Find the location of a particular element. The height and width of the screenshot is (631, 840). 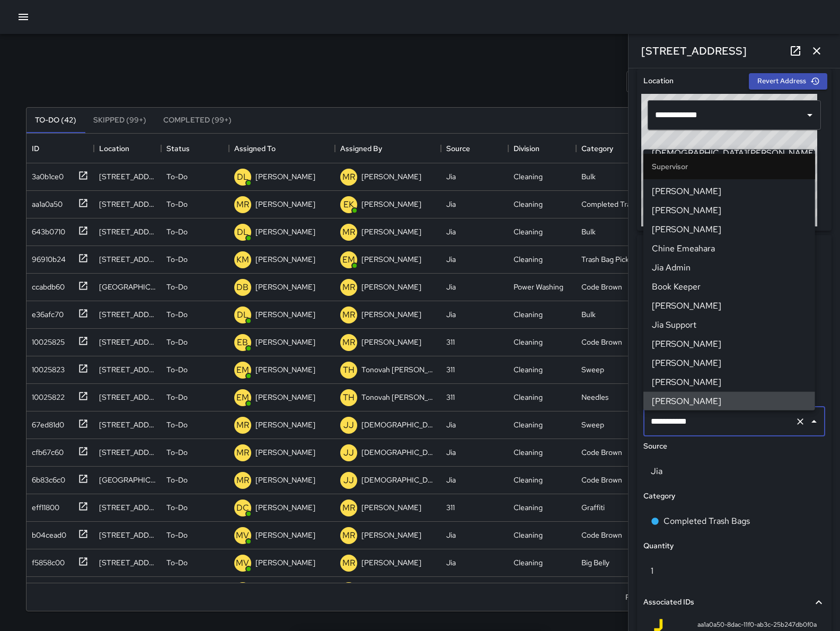

div: 111 7th Street is located at coordinates (127, 177).